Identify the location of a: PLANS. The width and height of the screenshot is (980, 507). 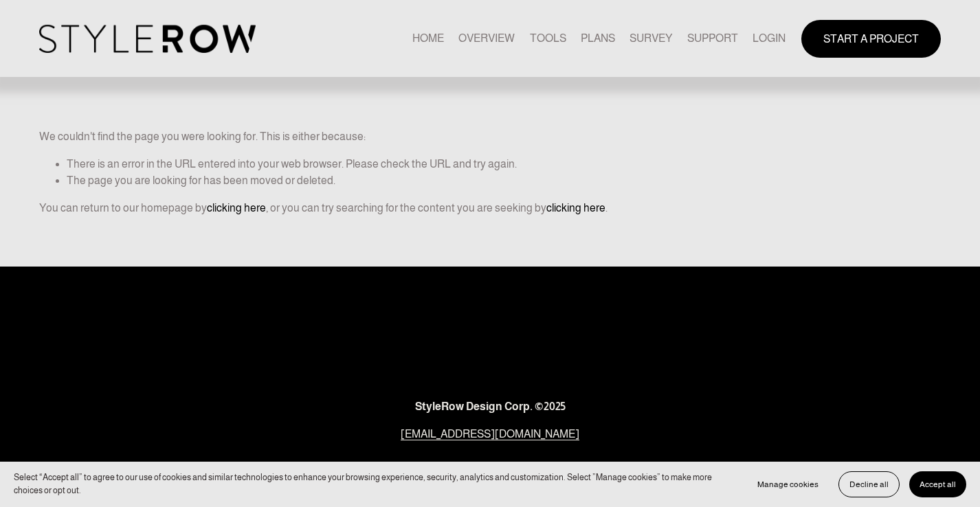
(598, 38).